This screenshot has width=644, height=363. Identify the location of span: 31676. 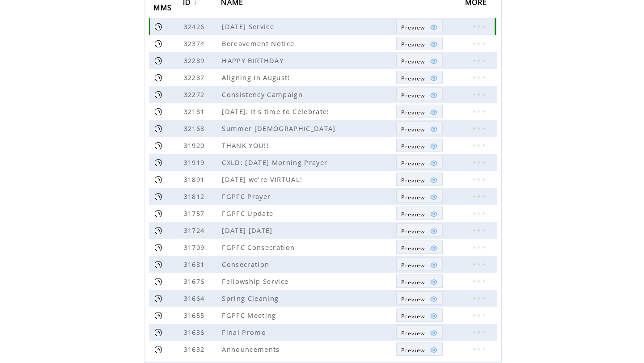
(196, 282).